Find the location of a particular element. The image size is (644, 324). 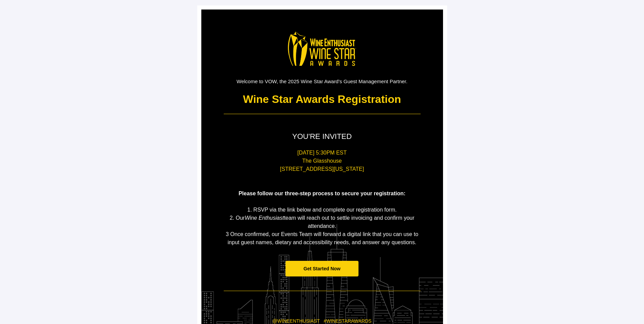

span: Get Started Now is located at coordinates (322, 269).